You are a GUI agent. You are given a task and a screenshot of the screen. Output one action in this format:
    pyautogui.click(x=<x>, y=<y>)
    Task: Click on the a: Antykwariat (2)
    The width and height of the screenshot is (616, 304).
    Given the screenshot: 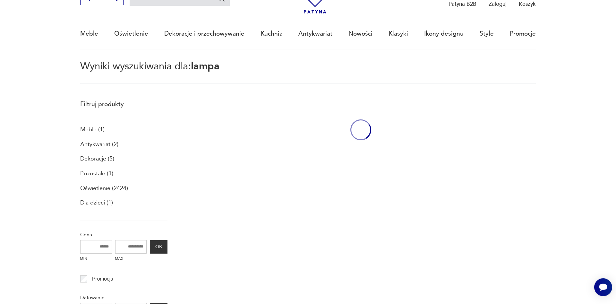 What is the action you would take?
    pyautogui.click(x=99, y=144)
    